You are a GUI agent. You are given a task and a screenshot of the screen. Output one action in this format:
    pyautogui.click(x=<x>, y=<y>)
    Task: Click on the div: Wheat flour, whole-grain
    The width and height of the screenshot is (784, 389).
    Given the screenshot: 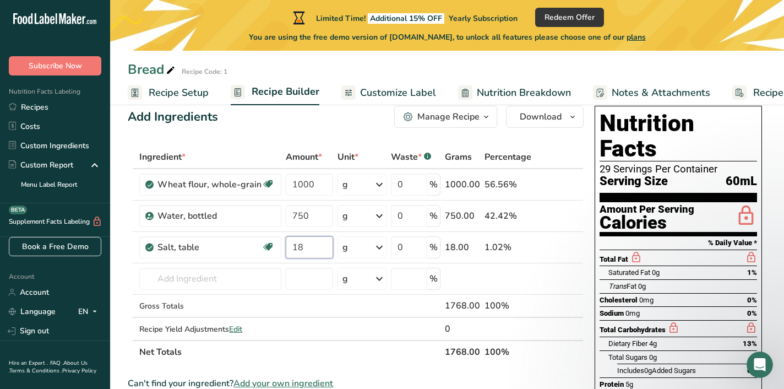 What is the action you would take?
    pyautogui.click(x=209, y=184)
    